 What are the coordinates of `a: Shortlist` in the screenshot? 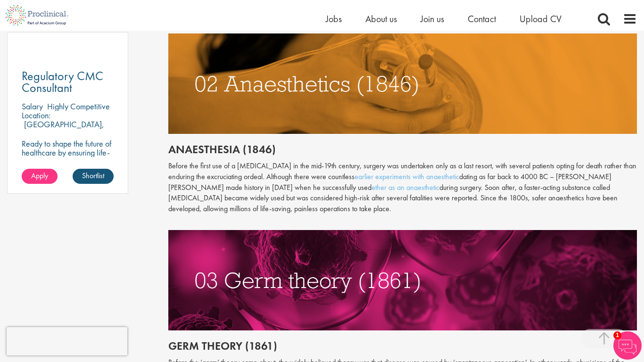 It's located at (93, 176).